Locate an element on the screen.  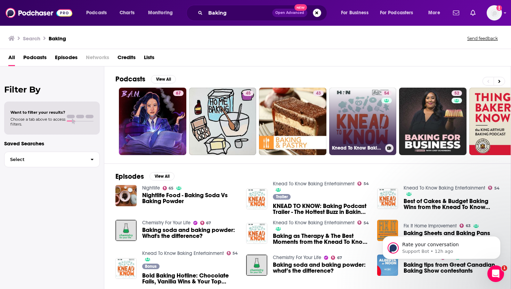
a: Podcasts is located at coordinates (35, 59).